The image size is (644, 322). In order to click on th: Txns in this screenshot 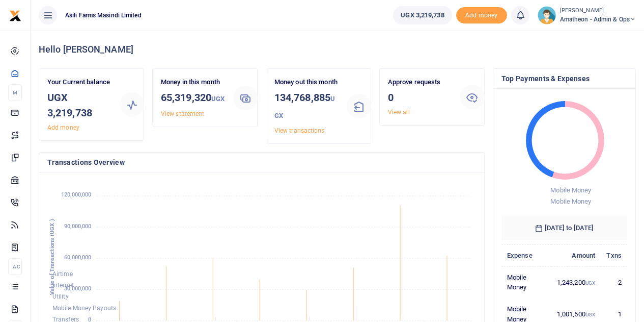, I will do `click(614, 255)`.